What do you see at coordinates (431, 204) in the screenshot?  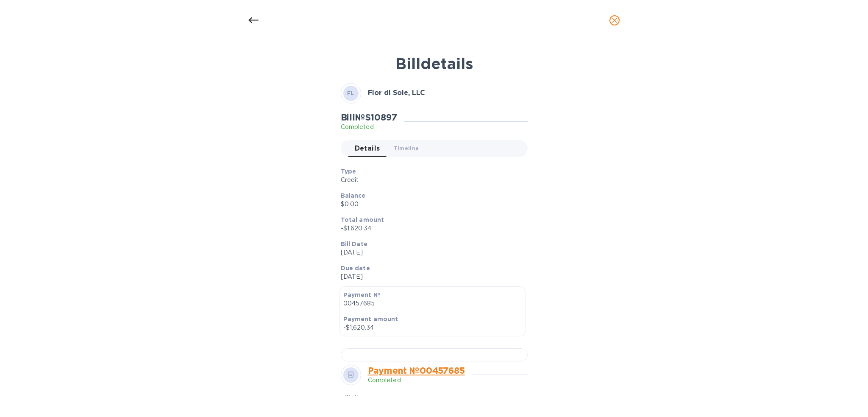 I see `p: $0.00` at bounding box center [431, 204].